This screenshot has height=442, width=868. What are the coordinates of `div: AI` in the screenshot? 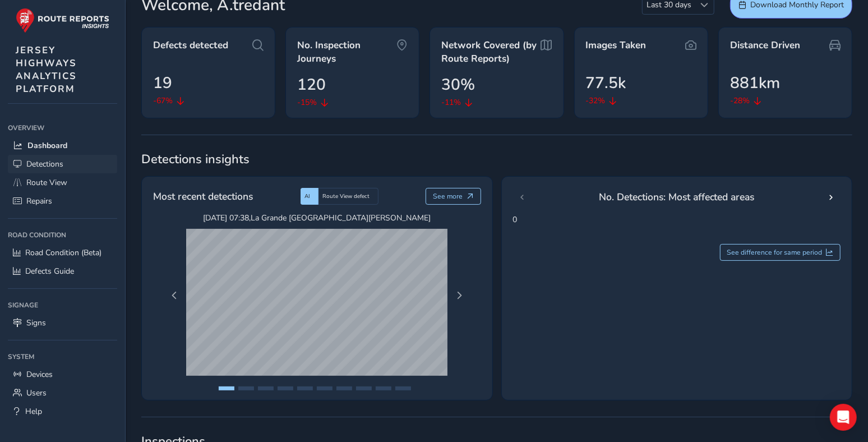 It's located at (309, 196).